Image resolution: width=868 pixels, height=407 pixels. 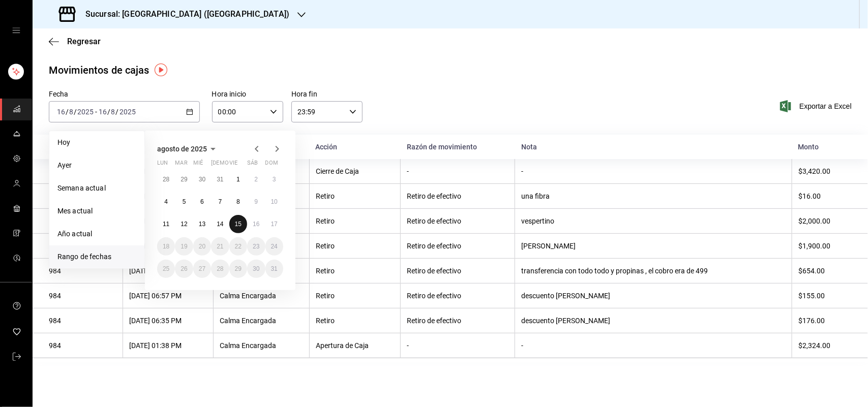 I want to click on button: 9 de agosto de 2025, so click(x=256, y=202).